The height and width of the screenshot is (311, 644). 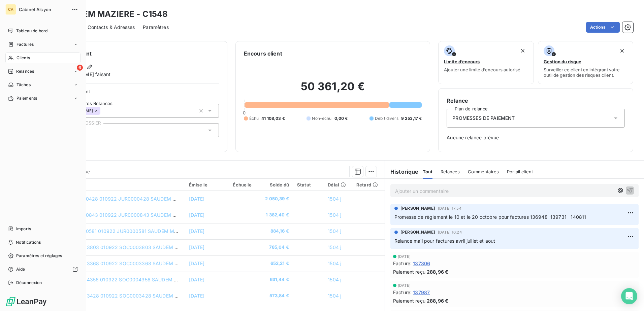 What do you see at coordinates (444, 241) in the screenshot?
I see `span: Relance mail pour factures avril juillet et aout` at bounding box center [444, 241].